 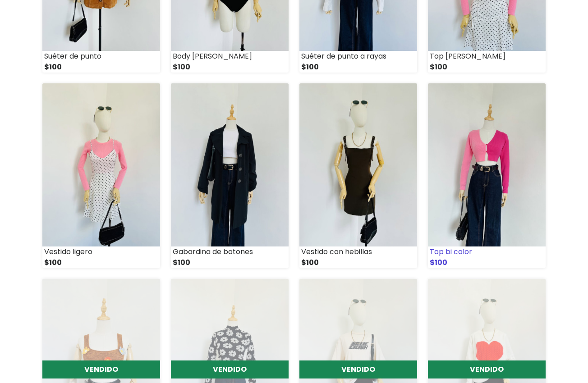 What do you see at coordinates (101, 252) in the screenshot?
I see `div: Vestido ligero` at bounding box center [101, 252].